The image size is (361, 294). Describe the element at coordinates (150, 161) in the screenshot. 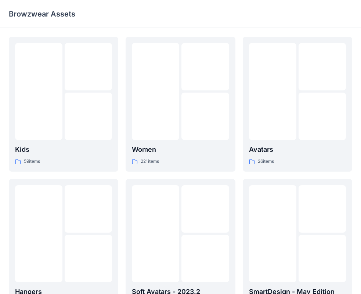

I see `p: 221 items` at that location.